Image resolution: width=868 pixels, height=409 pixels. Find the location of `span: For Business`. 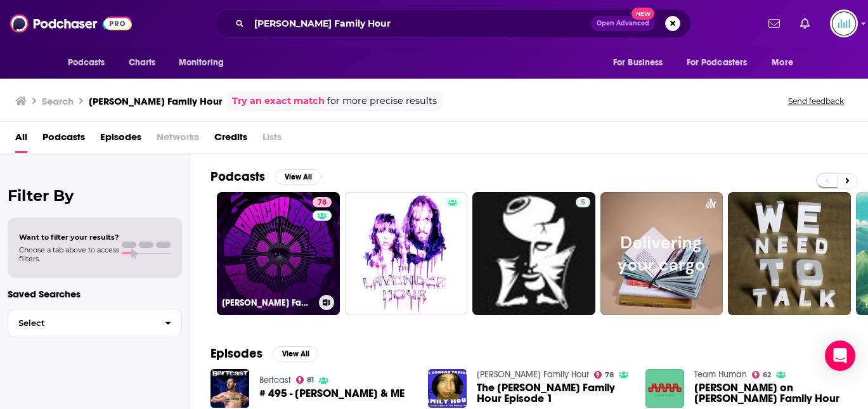

span: For Business is located at coordinates (638, 63).